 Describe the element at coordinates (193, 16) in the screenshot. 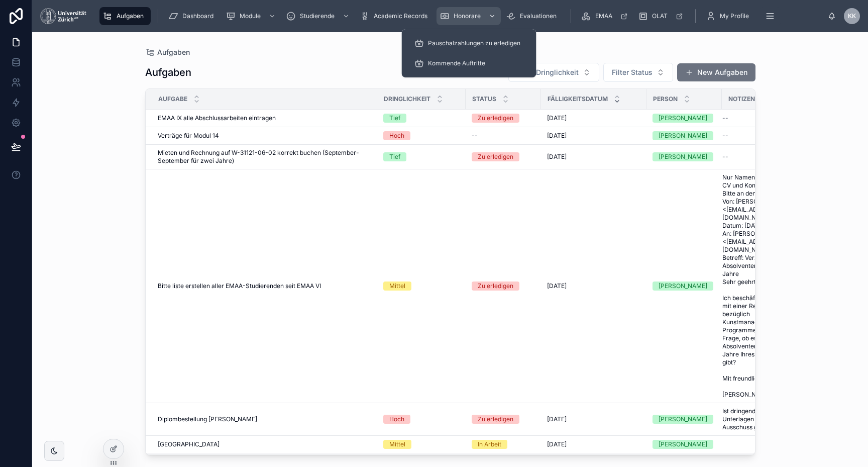

I see `a: Dashboard` at that location.